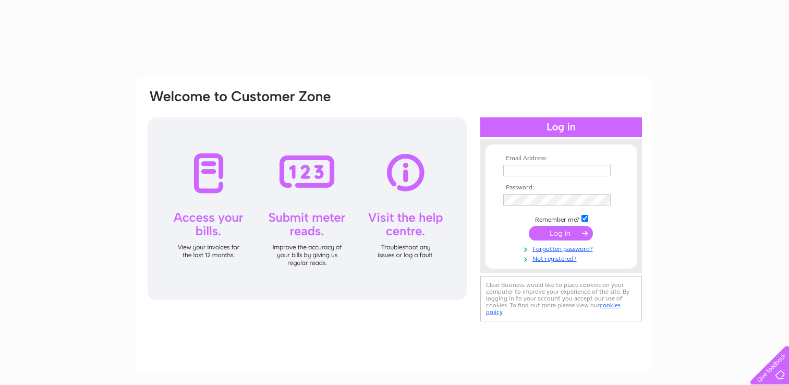 Image resolution: width=789 pixels, height=385 pixels. What do you see at coordinates (561, 159) in the screenshot?
I see `th: Email Address:` at bounding box center [561, 159].